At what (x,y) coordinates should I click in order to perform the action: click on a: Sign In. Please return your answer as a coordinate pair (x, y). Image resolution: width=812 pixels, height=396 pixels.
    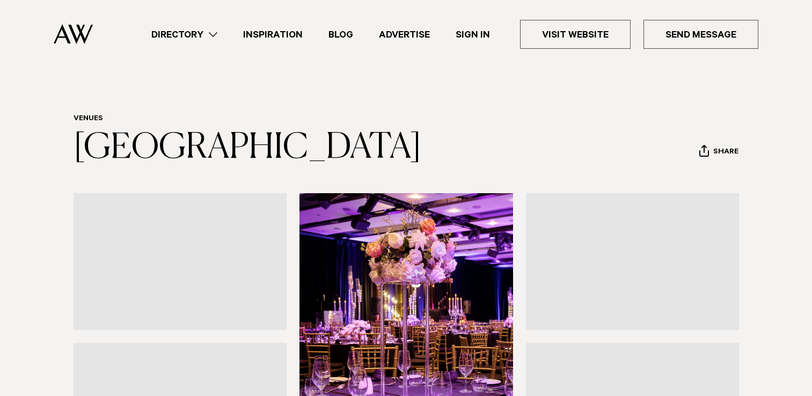
    Looking at the image, I should click on (473, 34).